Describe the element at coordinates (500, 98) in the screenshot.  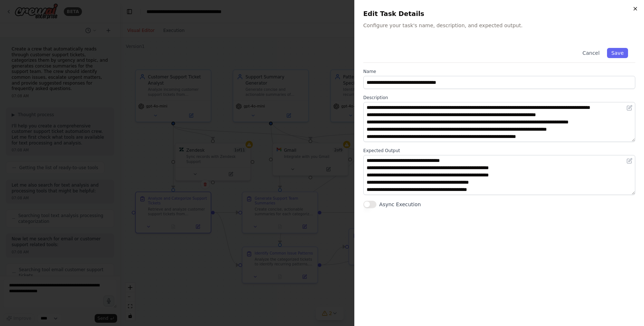
I see `label: Description` at that location.